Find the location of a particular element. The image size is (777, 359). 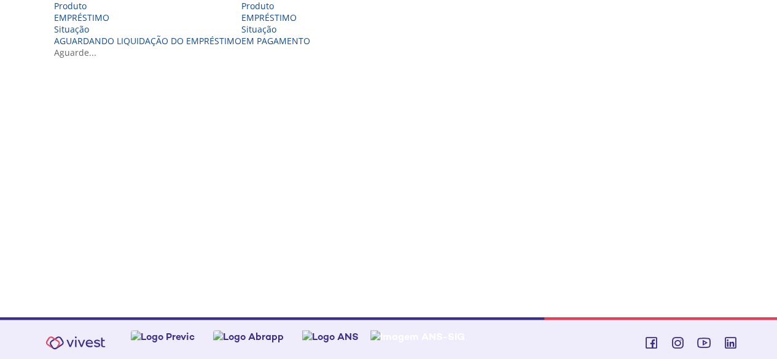

img: Logo ANS is located at coordinates (331, 337).